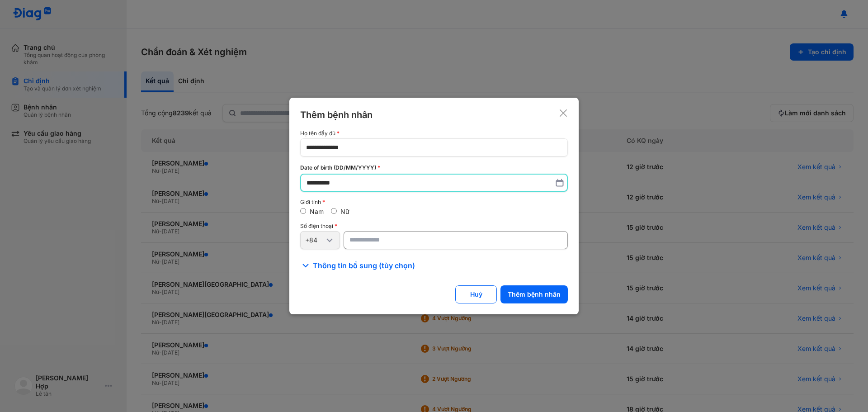  I want to click on div: Date of birth (DD/MM/YYYY), so click(434, 168).